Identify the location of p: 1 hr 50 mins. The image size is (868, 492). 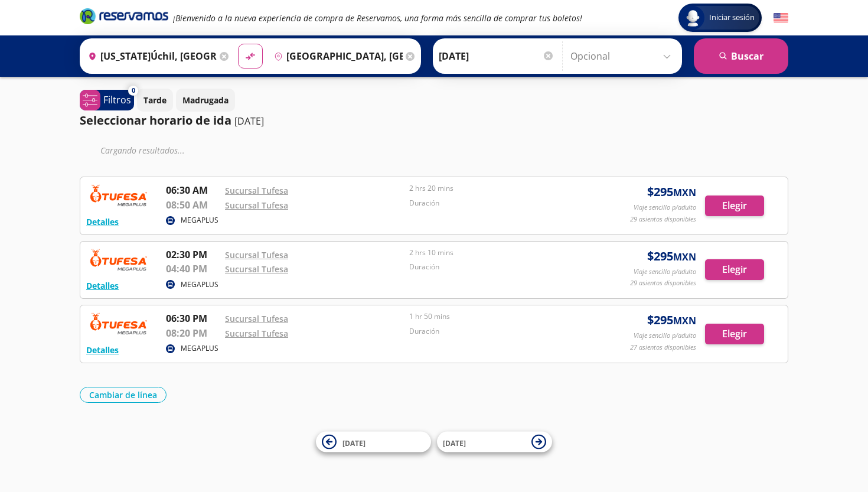
(498, 317).